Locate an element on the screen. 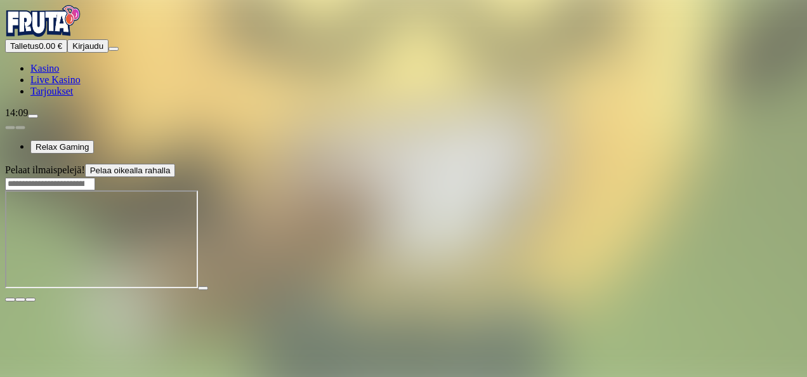 The width and height of the screenshot is (807, 377). button: prev slide is located at coordinates (10, 128).